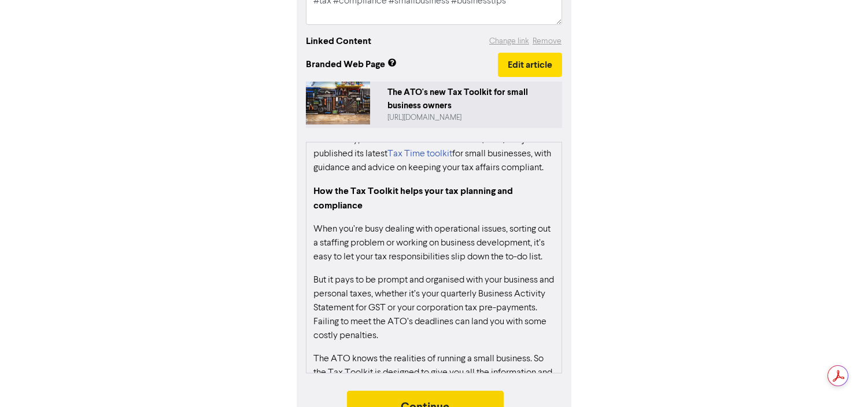 This screenshot has width=868, height=407. I want to click on button: Edit article, so click(530, 65).